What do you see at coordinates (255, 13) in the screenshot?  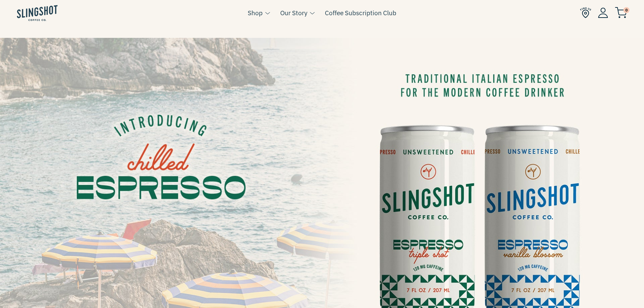 I see `a: Shop` at bounding box center [255, 13].